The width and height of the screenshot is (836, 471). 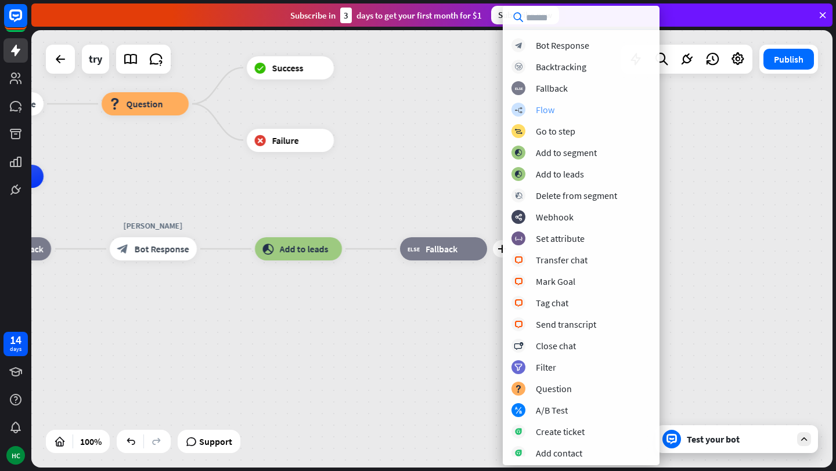 I want to click on div: Delete from segment, so click(x=576, y=196).